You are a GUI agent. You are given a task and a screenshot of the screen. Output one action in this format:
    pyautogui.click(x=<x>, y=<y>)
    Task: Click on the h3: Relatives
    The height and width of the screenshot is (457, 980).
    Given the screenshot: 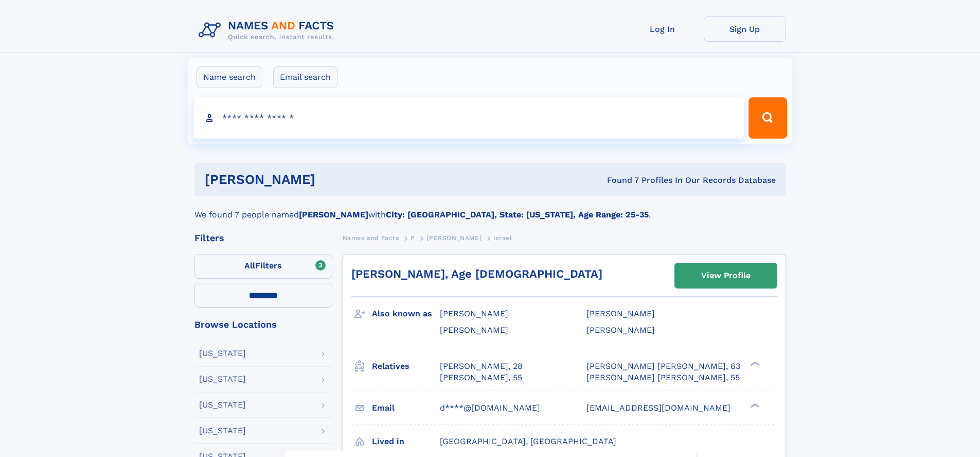 What is the action you would take?
    pyautogui.click(x=406, y=366)
    